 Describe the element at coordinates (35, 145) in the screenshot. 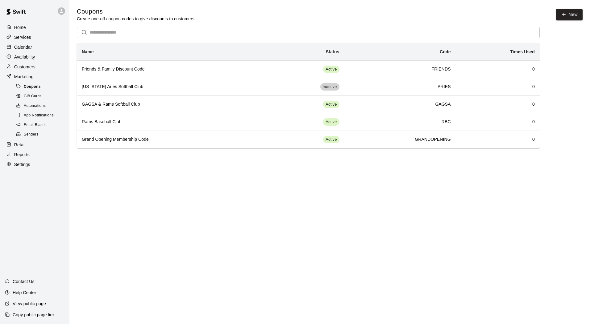

I see `a: Retail` at that location.